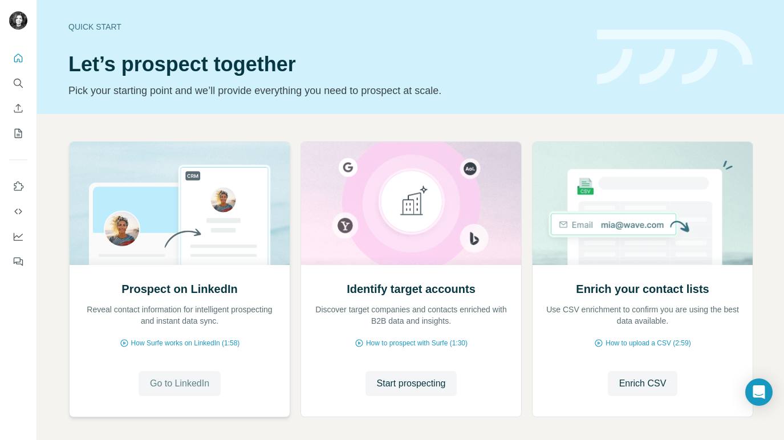 Image resolution: width=784 pixels, height=440 pixels. Describe the element at coordinates (180, 203) in the screenshot. I see `img: Prospect on LinkedIn` at that location.